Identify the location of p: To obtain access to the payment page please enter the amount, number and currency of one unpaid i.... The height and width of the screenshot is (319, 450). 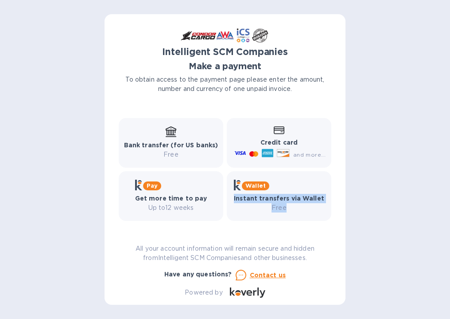
(225, 84).